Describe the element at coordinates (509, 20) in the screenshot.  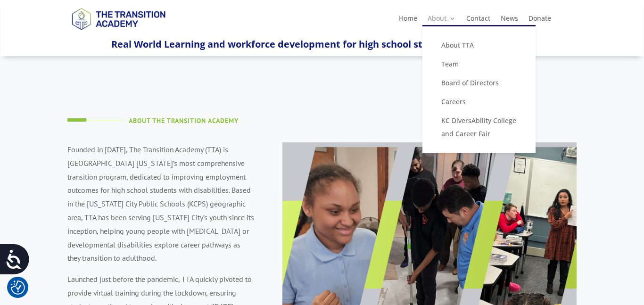
I see `a: News` at that location.